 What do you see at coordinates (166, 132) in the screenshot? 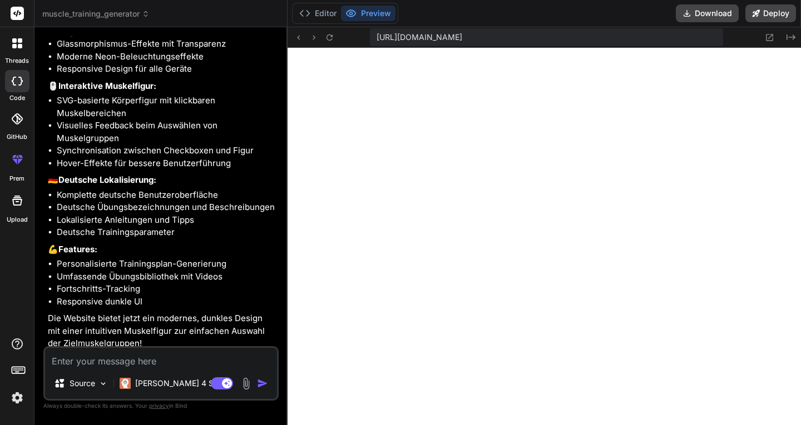
I see `li: Visuelles Feedback beim Auswählen von Muskelgruppen` at bounding box center [166, 132].